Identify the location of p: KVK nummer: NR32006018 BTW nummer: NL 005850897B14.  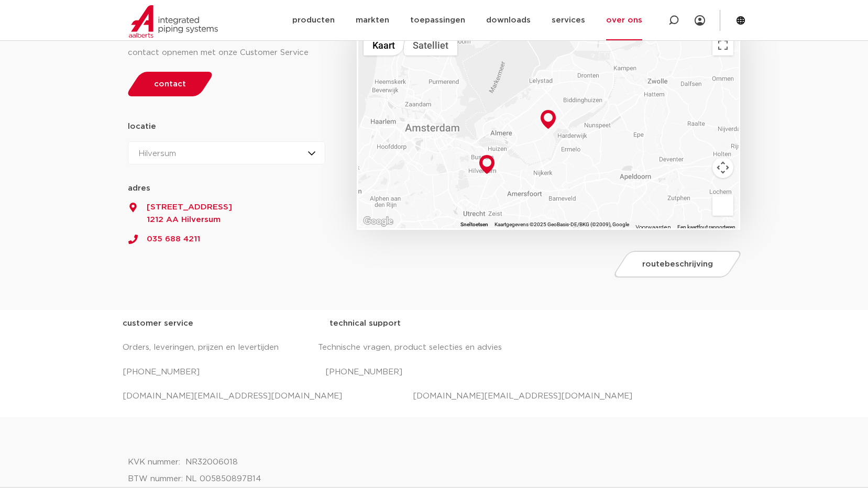
(434, 470).